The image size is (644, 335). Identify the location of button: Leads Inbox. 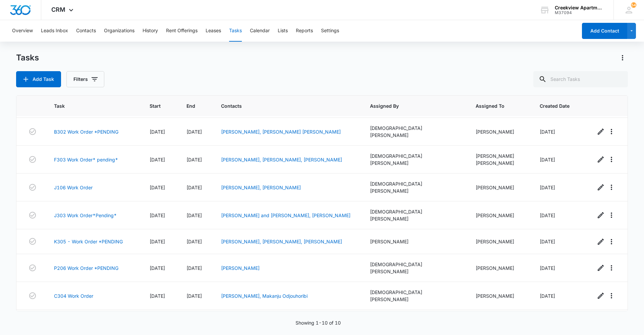
(54, 31).